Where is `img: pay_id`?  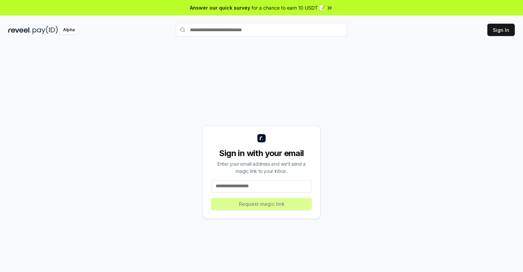
img: pay_id is located at coordinates (45, 30).